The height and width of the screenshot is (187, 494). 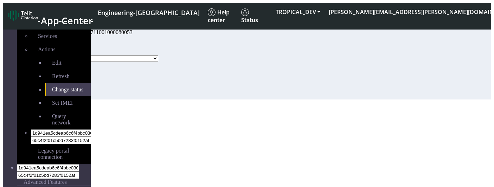 What do you see at coordinates (250, 16) in the screenshot?
I see `span: Status` at bounding box center [250, 16].